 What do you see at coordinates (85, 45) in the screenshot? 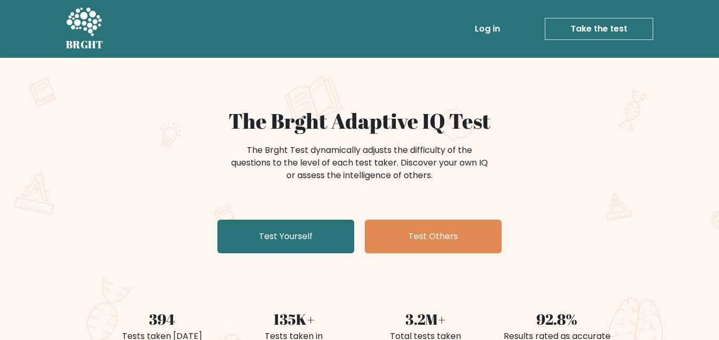
I see `h5: BRGHT` at bounding box center [85, 45].